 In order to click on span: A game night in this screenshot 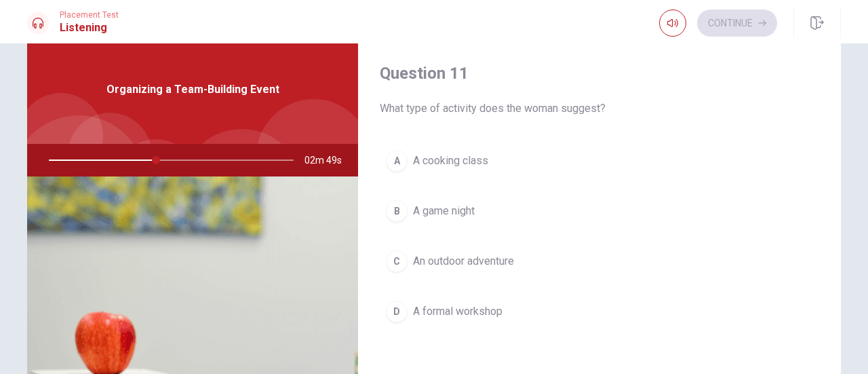, I will do `click(443, 211)`.